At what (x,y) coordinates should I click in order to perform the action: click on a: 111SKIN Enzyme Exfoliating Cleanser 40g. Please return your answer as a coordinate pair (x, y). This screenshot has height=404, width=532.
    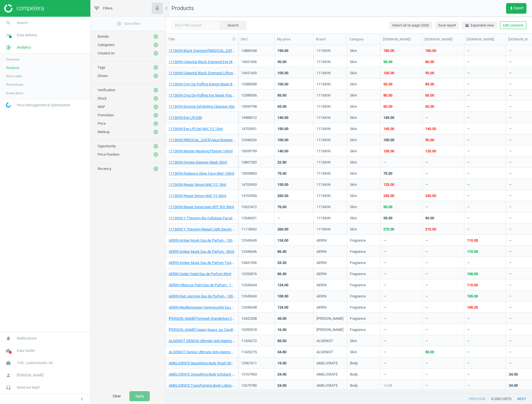
    Looking at the image, I should click on (202, 107).